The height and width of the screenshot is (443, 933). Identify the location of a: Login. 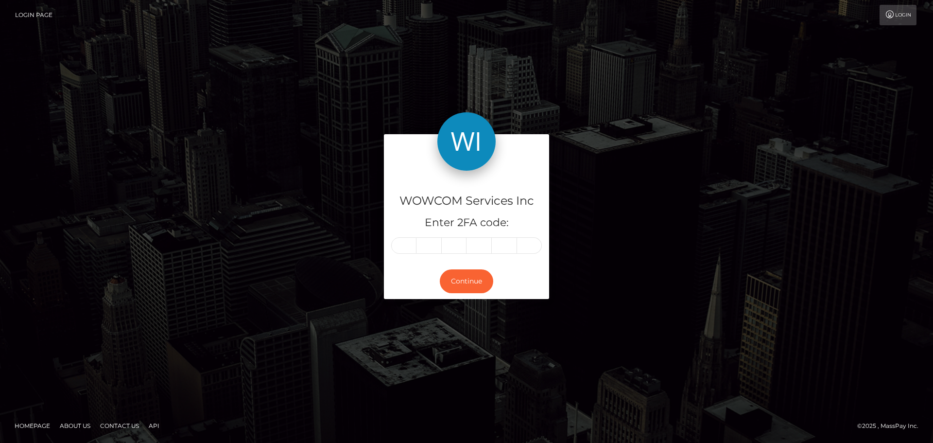
(898, 15).